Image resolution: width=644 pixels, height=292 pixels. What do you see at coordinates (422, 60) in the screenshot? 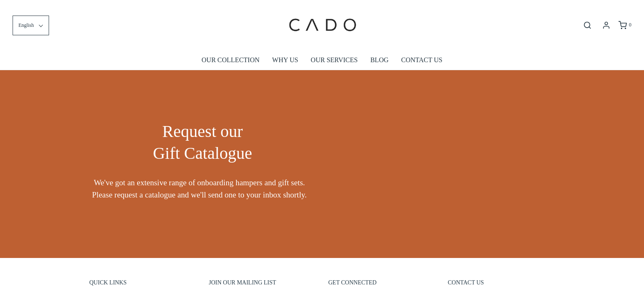
I see `a: CONTACT US` at bounding box center [422, 60].